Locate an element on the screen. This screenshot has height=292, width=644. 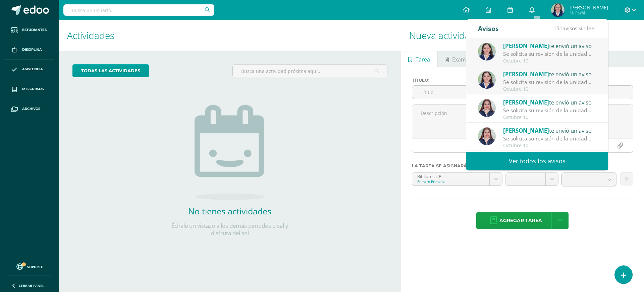
label: La tarea se asignará a: is located at coordinates (523, 166).